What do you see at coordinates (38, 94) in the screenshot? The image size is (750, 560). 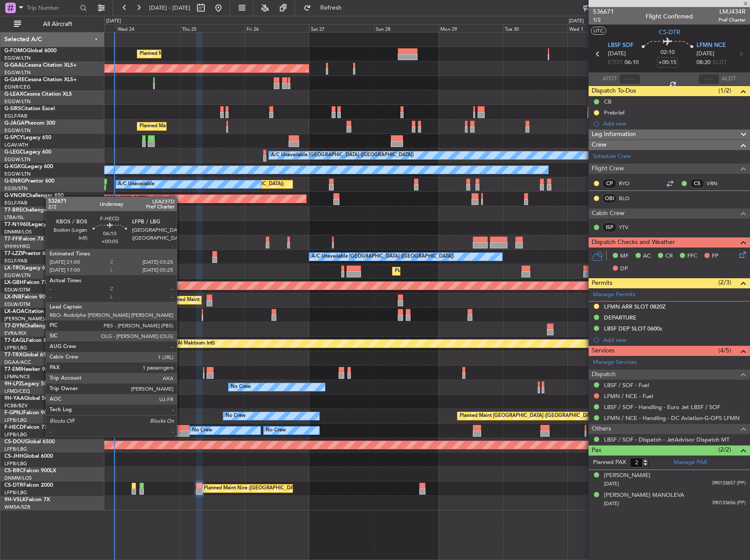 I see `a: G-LEAXCessna Citation XLS` at bounding box center [38, 94].